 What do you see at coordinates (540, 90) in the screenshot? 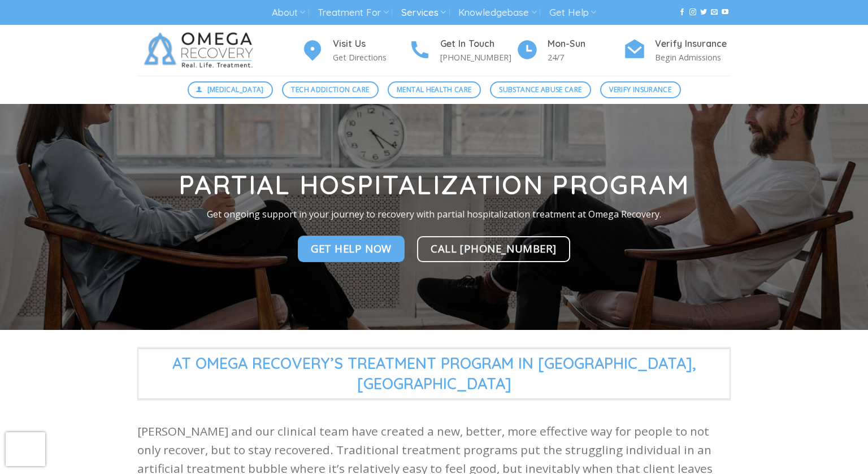
I see `a: Substance Abuse Care` at bounding box center [540, 90].